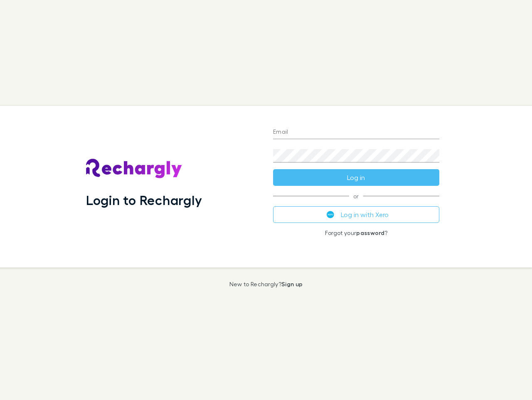 The width and height of the screenshot is (532, 400). I want to click on img: Xero's logo, so click(331, 214).